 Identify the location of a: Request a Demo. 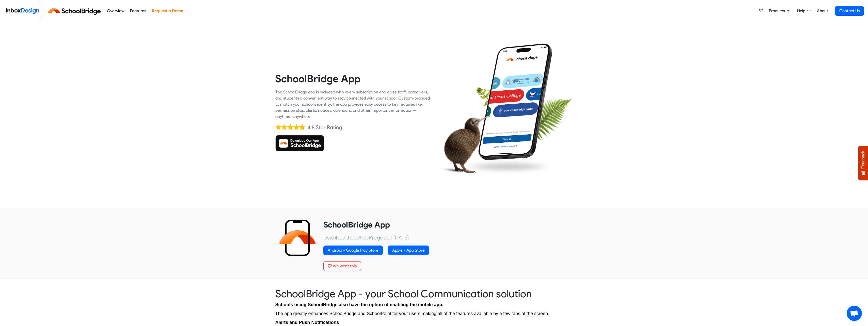
(168, 11).